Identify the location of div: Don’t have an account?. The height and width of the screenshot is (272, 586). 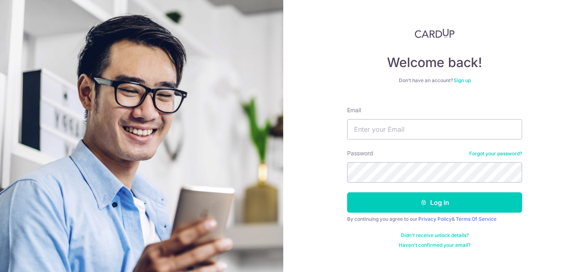
(435, 81).